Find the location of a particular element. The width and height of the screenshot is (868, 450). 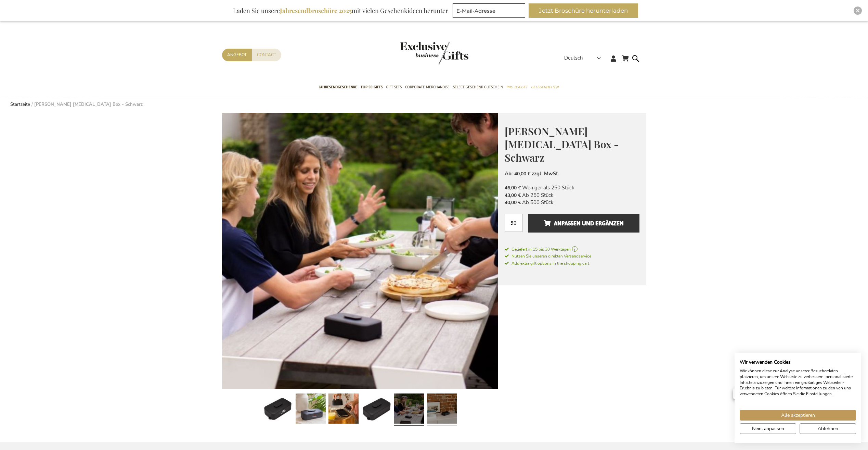

span: Nein, anpassen is located at coordinates (769, 429).